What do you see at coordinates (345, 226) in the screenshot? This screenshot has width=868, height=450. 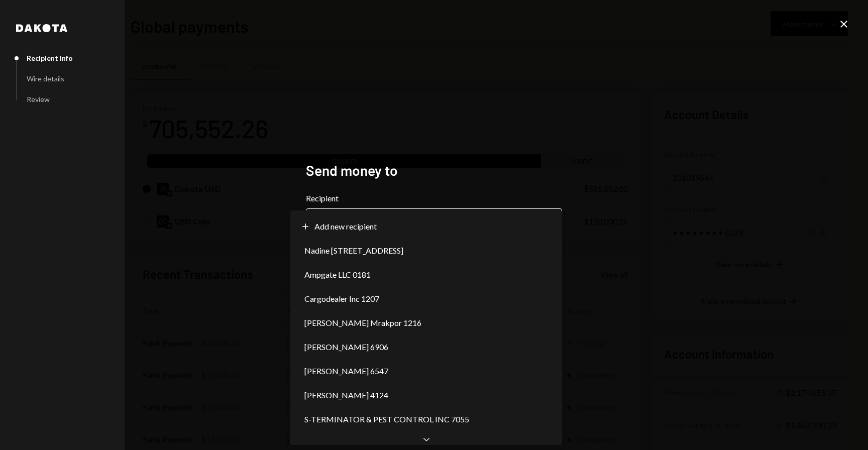 I see `span: Add new recipient` at bounding box center [345, 226].